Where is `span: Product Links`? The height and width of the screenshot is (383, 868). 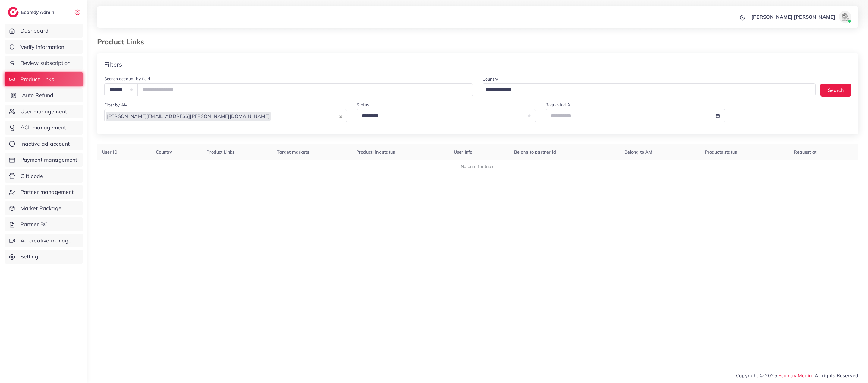 span: Product Links is located at coordinates (37, 79).